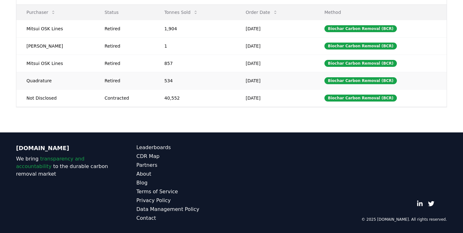  Describe the element at coordinates (195, 80) in the screenshot. I see `td: 534` at that location.